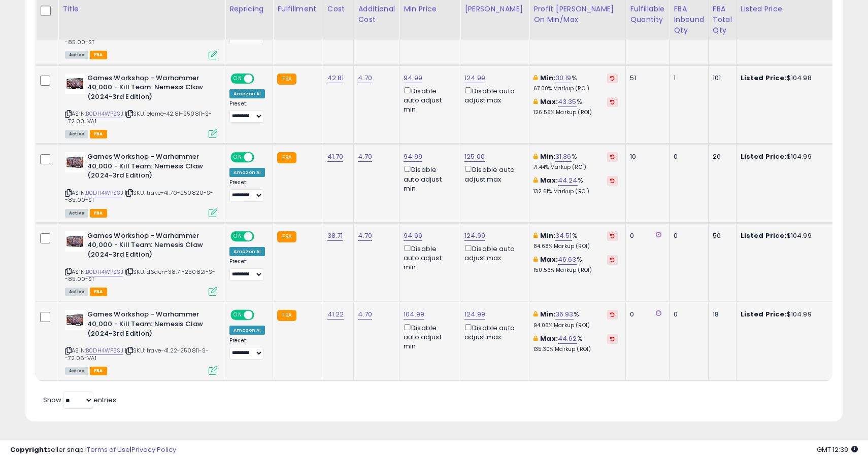 The width and height of the screenshot is (868, 460). What do you see at coordinates (837, 449) in the screenshot?
I see `span: 2025-09-9 12:39 GMT` at bounding box center [837, 449].